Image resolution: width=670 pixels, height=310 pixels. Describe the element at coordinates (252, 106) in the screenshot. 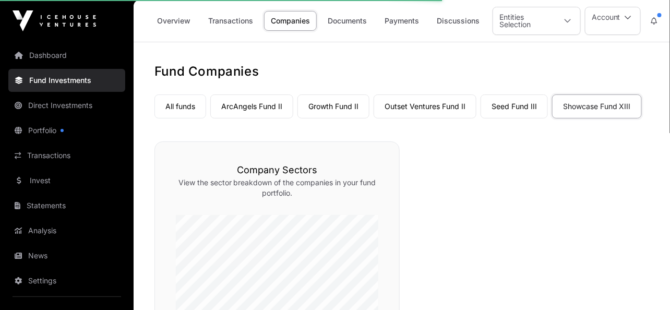

I see `a: ArcAngels Fund II` at that location.